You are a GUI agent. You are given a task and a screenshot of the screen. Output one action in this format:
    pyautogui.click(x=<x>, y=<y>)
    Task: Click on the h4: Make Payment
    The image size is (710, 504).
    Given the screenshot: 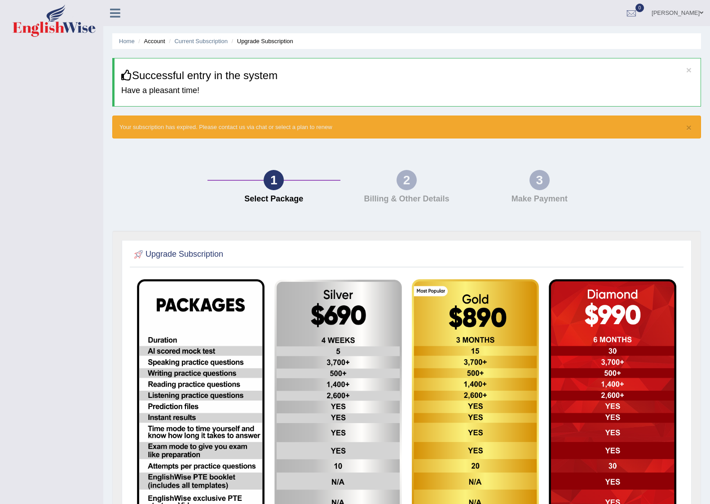 What is the action you would take?
    pyautogui.click(x=540, y=199)
    